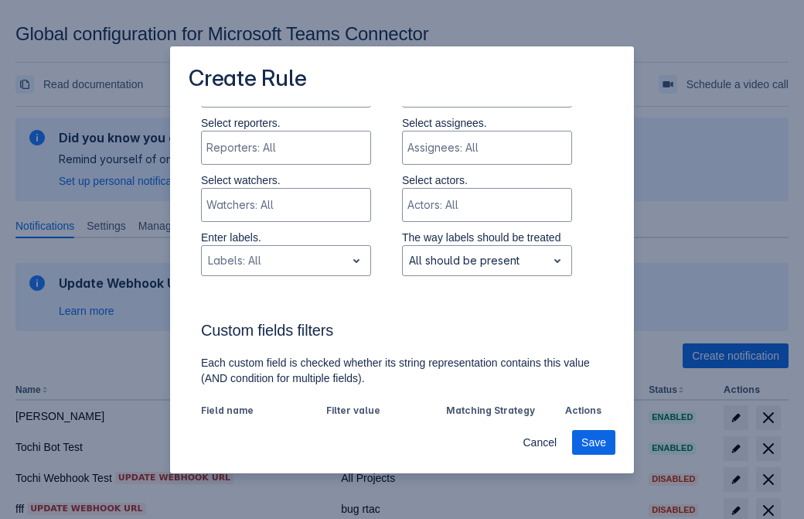  I want to click on th: Filter value, so click(380, 411).